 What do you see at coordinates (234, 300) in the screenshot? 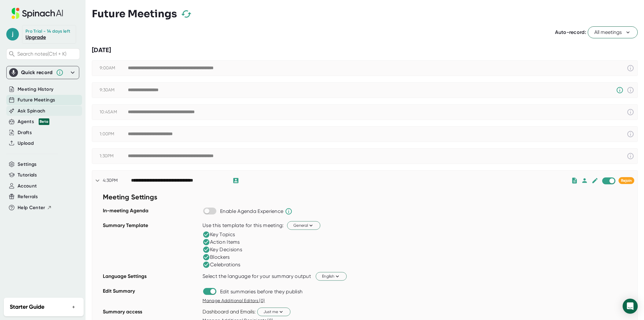
I see `span: Manage Additional Editors (0)` at bounding box center [234, 300].